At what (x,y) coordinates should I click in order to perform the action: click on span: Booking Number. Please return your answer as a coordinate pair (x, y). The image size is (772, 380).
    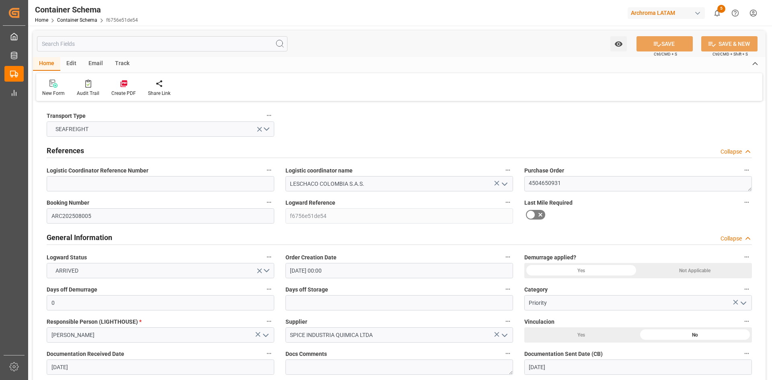
    Looking at the image, I should click on (68, 203).